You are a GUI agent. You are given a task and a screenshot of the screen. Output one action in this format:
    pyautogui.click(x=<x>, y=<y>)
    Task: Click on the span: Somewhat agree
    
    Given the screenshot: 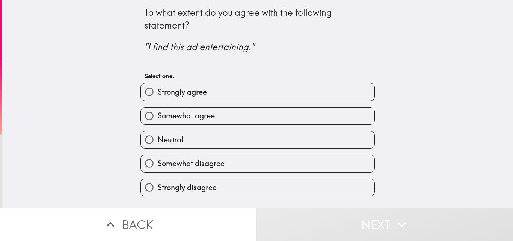 What is the action you would take?
    pyautogui.click(x=186, y=116)
    